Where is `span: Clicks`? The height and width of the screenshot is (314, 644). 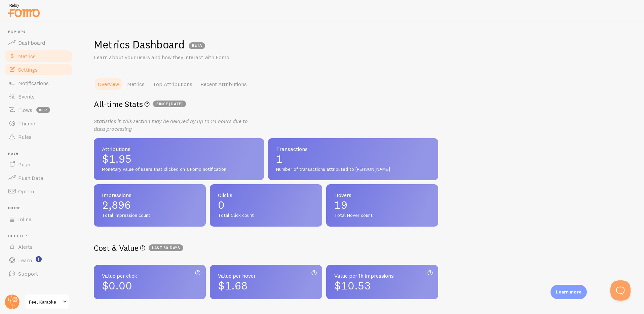
span: Clicks is located at coordinates (265, 195).